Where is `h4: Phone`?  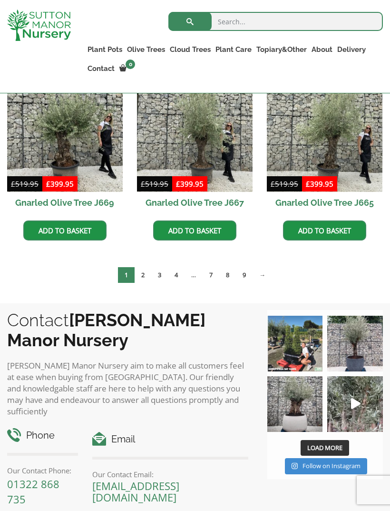 h4: Phone is located at coordinates (42, 435).